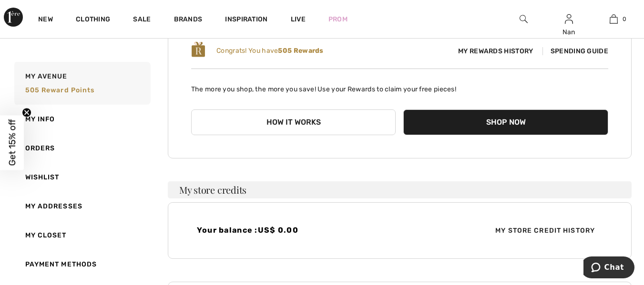 The height and width of the screenshot is (285, 644). Describe the element at coordinates (82, 119) in the screenshot. I see `a: My Info` at that location.